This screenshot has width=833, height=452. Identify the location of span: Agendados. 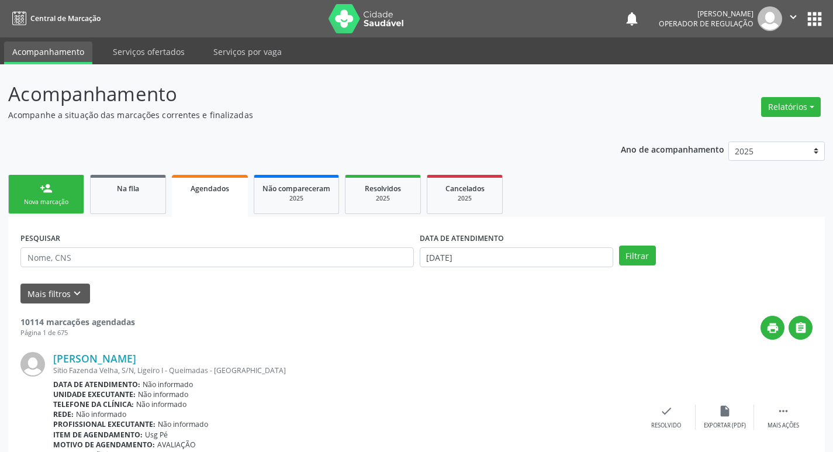
(210, 188).